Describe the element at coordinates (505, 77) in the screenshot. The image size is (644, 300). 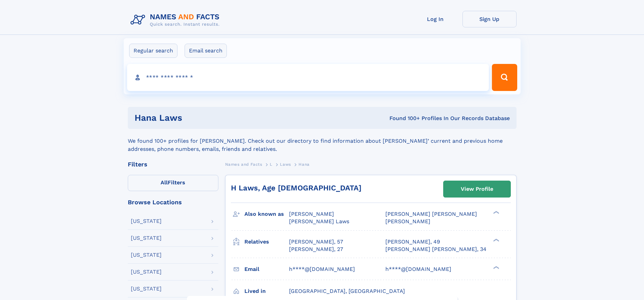
I see `button: Search Button` at that location.